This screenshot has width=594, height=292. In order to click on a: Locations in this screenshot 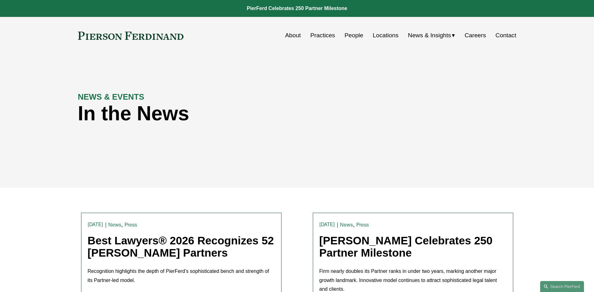, I will do `click(386, 35)`.